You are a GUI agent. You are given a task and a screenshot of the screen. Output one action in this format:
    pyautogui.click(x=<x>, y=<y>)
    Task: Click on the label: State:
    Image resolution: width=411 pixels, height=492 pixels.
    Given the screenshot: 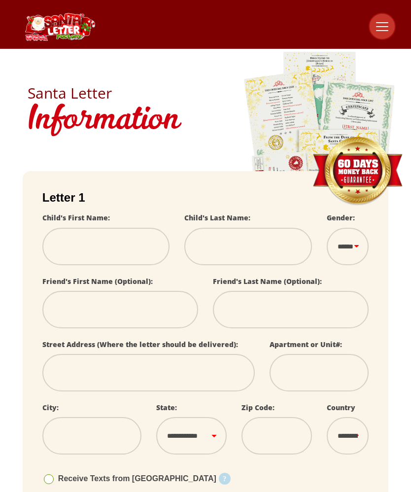 What is the action you would take?
    pyautogui.click(x=167, y=407)
    